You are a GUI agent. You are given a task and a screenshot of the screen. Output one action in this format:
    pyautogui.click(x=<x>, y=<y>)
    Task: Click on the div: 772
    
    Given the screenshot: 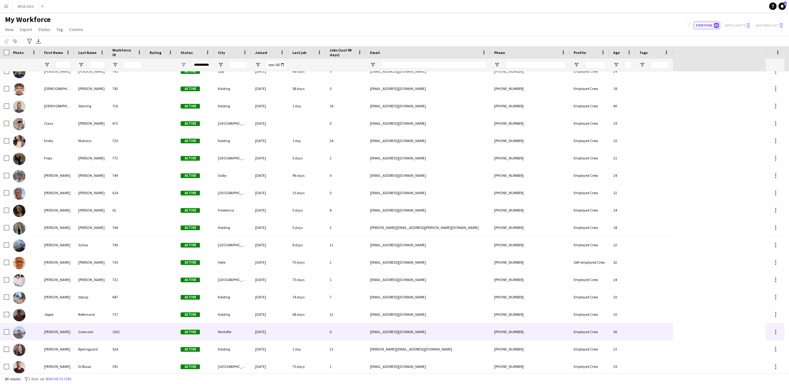 What is the action you would take?
    pyautogui.click(x=127, y=158)
    